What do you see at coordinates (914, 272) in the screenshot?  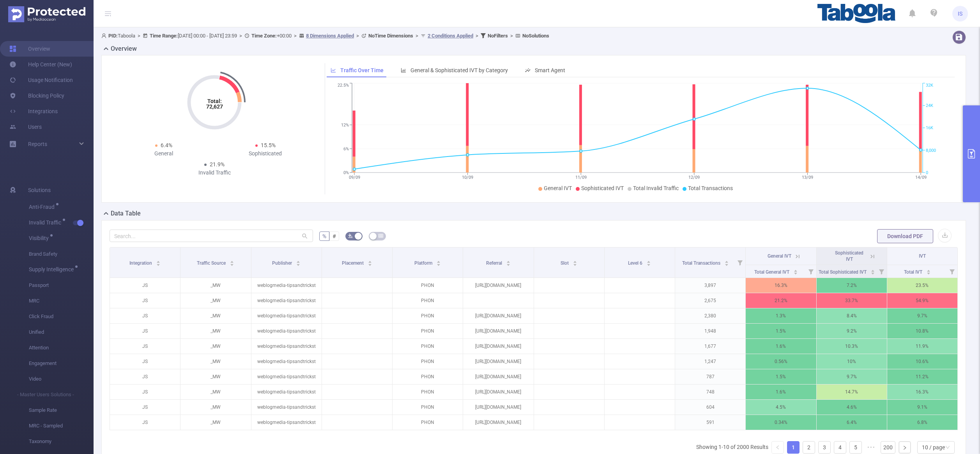 I see `span: Total IVT` at bounding box center [914, 272].